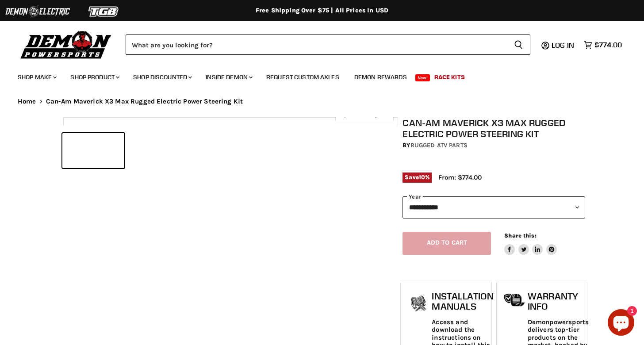 The width and height of the screenshot is (644, 345). I want to click on a: Shop Product, so click(95, 77).